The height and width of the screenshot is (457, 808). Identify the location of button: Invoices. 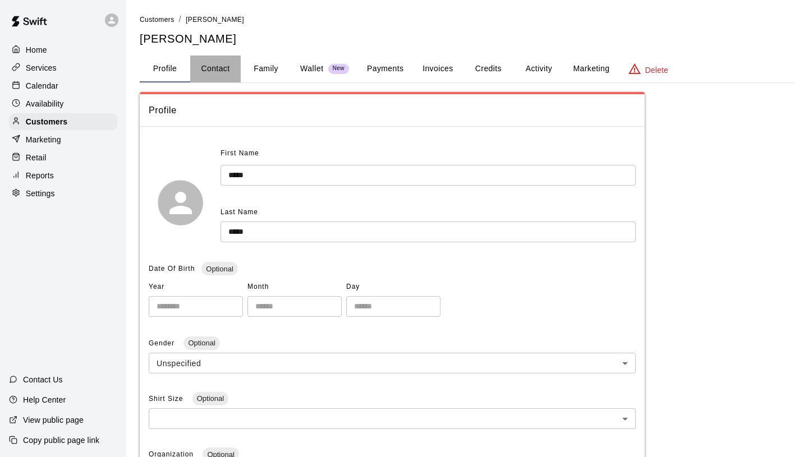
(438, 69).